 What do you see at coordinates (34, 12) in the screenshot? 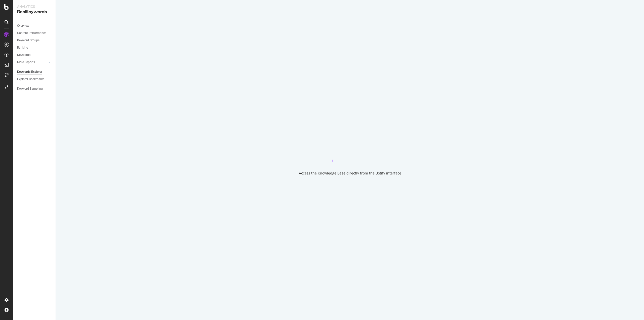
I see `div: RealKeywords` at bounding box center [34, 12].